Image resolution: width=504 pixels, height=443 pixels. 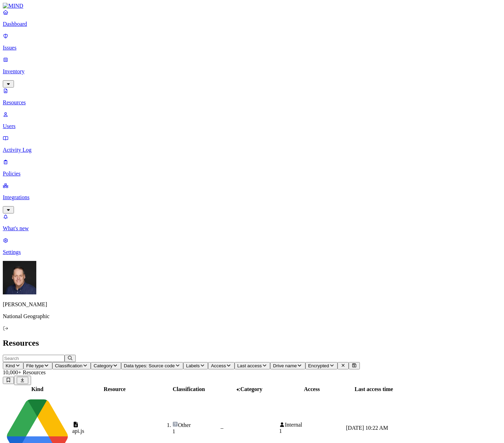 What do you see at coordinates (252, 252) in the screenshot?
I see `p: Settings` at bounding box center [252, 252].